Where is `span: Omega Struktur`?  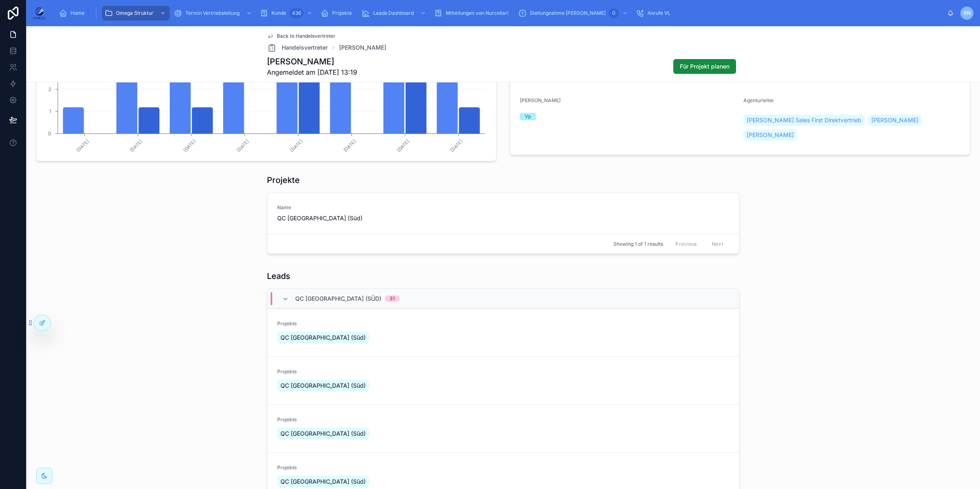 span: Omega Struktur is located at coordinates (135, 13).